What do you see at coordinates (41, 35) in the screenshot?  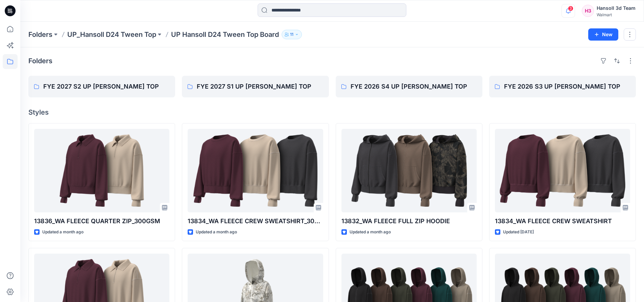 I see `a: Folders` at bounding box center [41, 35].